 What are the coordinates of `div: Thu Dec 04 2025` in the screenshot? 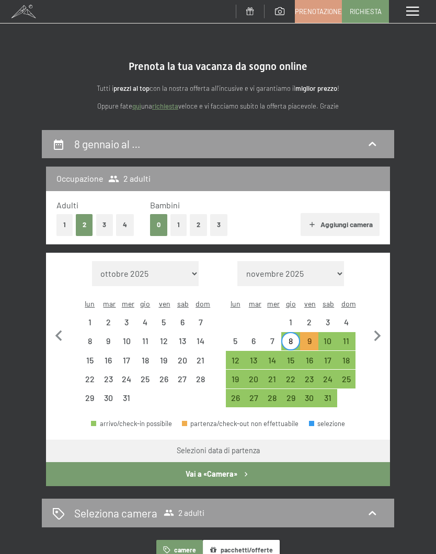 It's located at (145, 322).